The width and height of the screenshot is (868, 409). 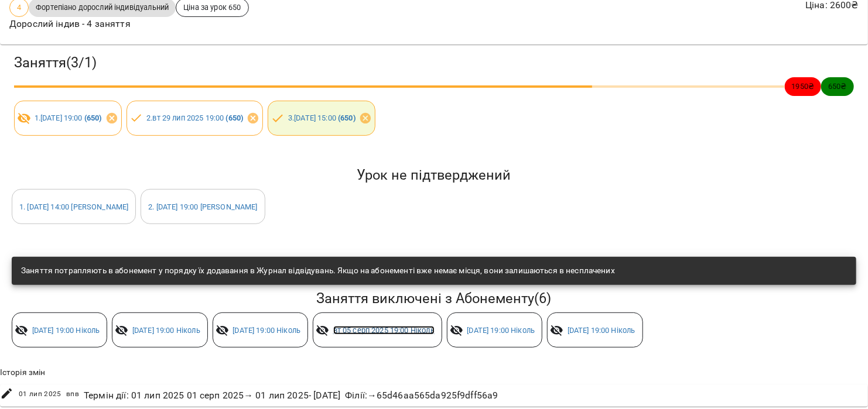 I want to click on div: Філії : → 65d46aa565da925f9dff56a9, so click(x=421, y=395).